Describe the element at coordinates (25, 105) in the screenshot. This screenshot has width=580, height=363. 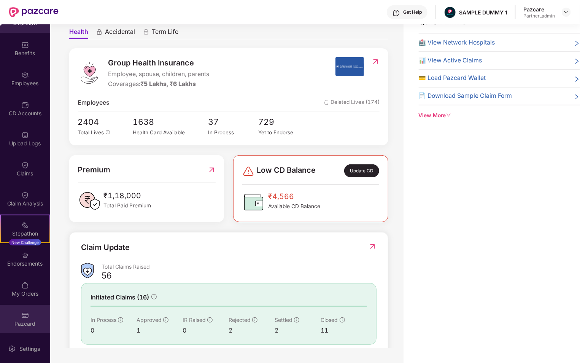
I see `img: svg+xml;base64,PHN2ZyBpZD0iQ0RfQWNjb3VudHMiIGRhdGEtbmFtZT0iQ0QgQWNjb3VudHMiIHhtbG5zPSJodHRwOi8vd3...` at that location.